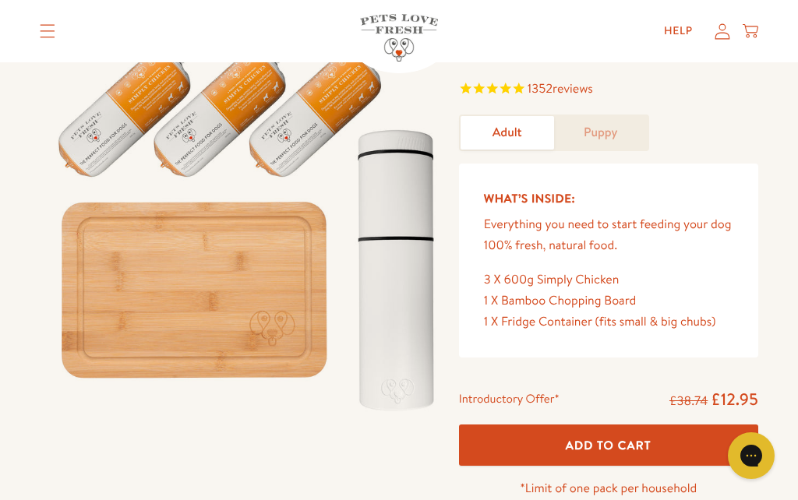  What do you see at coordinates (399, 37) in the screenshot?
I see `img: Pets Love Fresh` at bounding box center [399, 37].